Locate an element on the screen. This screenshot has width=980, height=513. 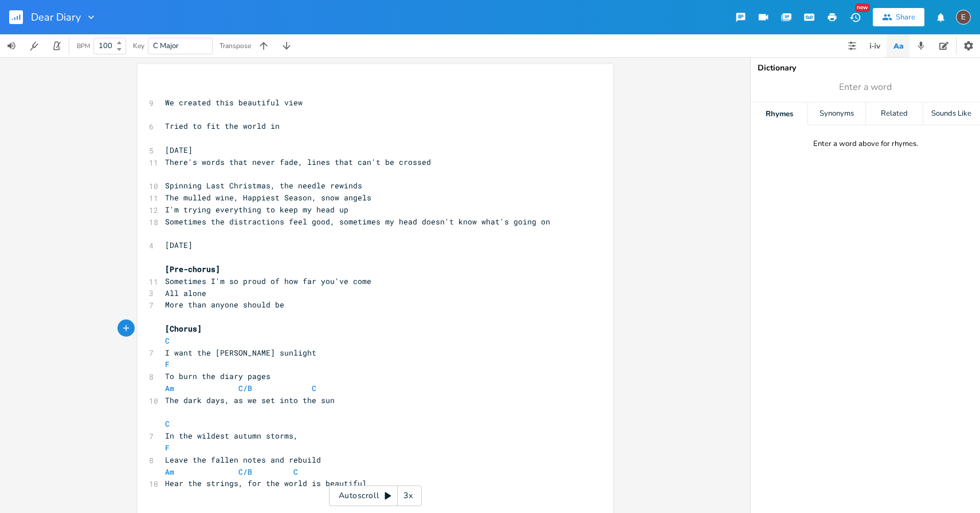
span: There's words that never fade, lines that can't be crossed is located at coordinates (298, 162).